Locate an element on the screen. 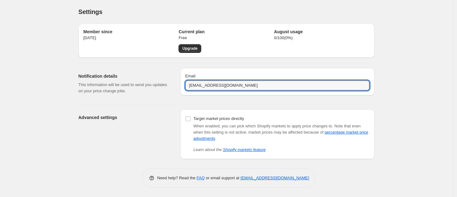 Image resolution: width=457 pixels, height=197 pixels. span: Note that even when this setting is not active, market prices may be affected because of is located at coordinates (280, 132).